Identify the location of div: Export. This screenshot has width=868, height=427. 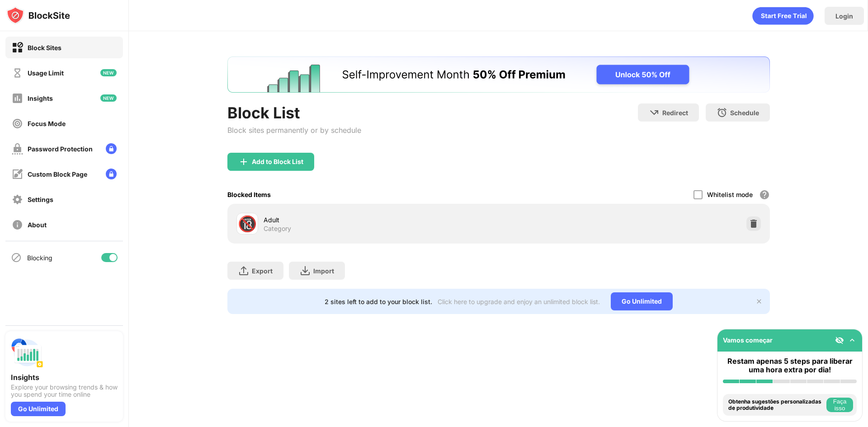
(263, 271).